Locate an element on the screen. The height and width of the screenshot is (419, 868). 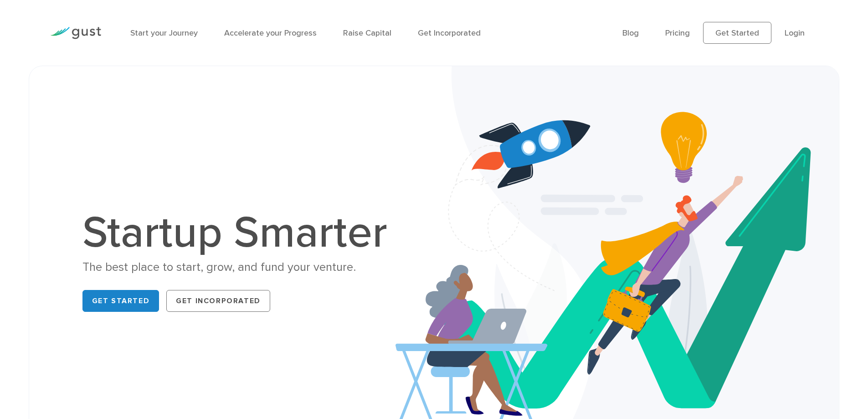
img: Gust Logo is located at coordinates (75, 33).